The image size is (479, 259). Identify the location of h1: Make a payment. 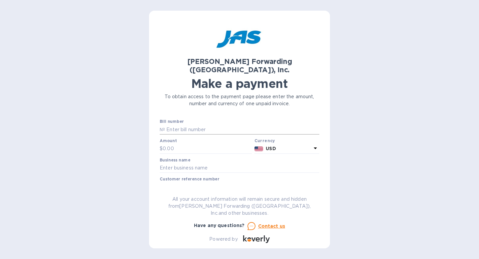
(240, 84).